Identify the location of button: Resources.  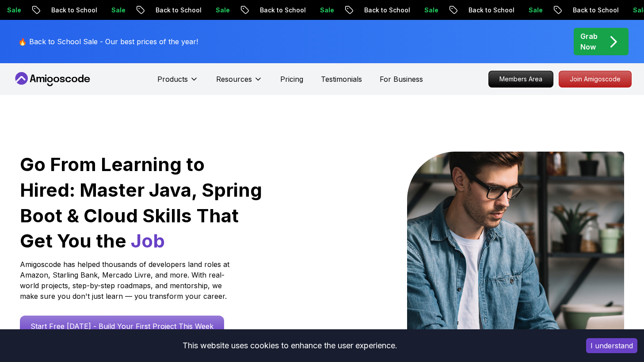
(239, 82).